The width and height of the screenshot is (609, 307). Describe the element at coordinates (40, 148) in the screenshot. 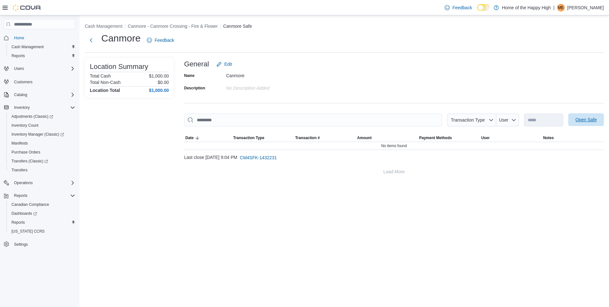

I see `nav: Complex example` at that location.